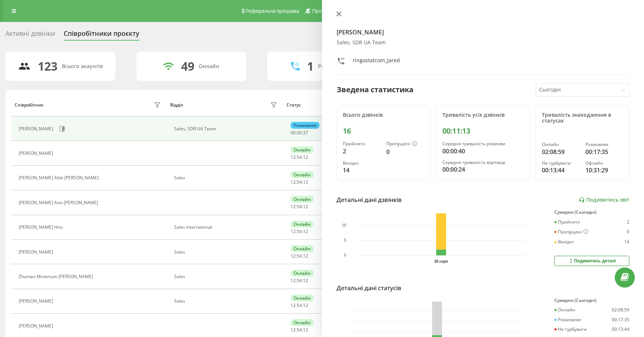 The width and height of the screenshot is (644, 337). I want to click on span: Проблемні номери, so click(334, 11).